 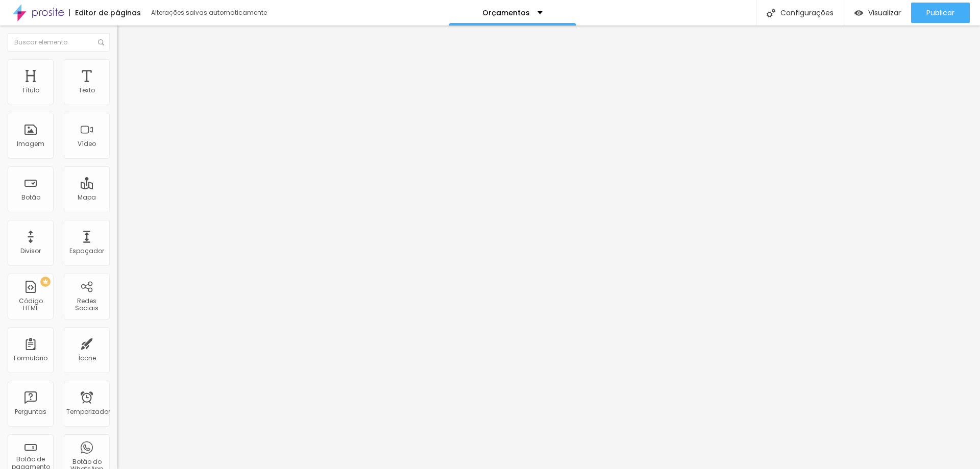 I want to click on font: Perguntas, so click(x=31, y=411).